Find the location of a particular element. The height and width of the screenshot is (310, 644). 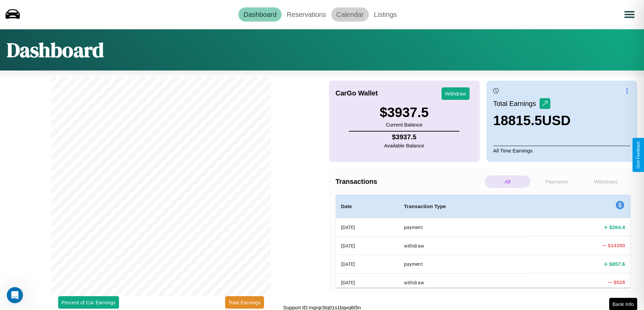

div: Give Feedback is located at coordinates (638, 155).